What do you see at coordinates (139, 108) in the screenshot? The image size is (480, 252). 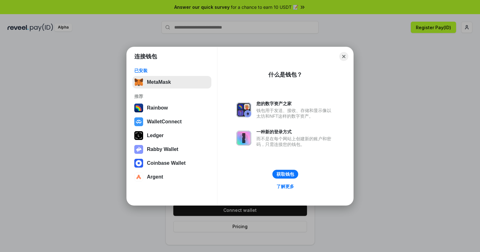 I see `img: svg+xml,%3Csvg%20width%3D%22120%22%20height%3D%22120%22%20viewBox%3D%220%200%20120%20120%22%20fil...` at bounding box center [139, 108].